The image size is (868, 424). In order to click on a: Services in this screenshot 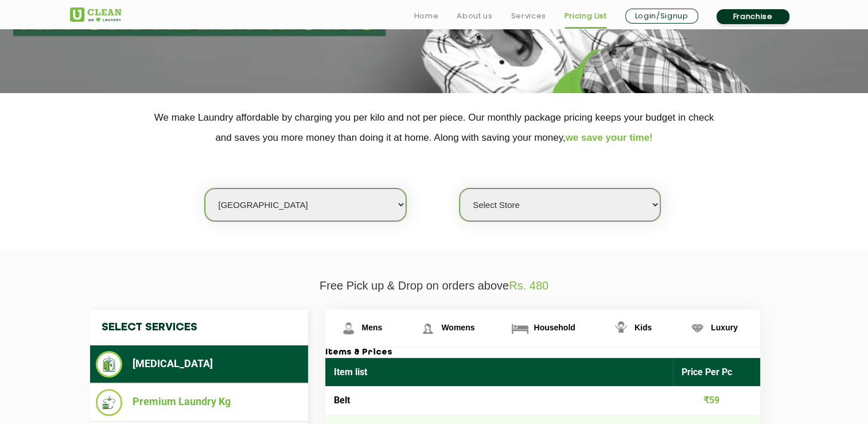, I will do `click(528, 16)`.